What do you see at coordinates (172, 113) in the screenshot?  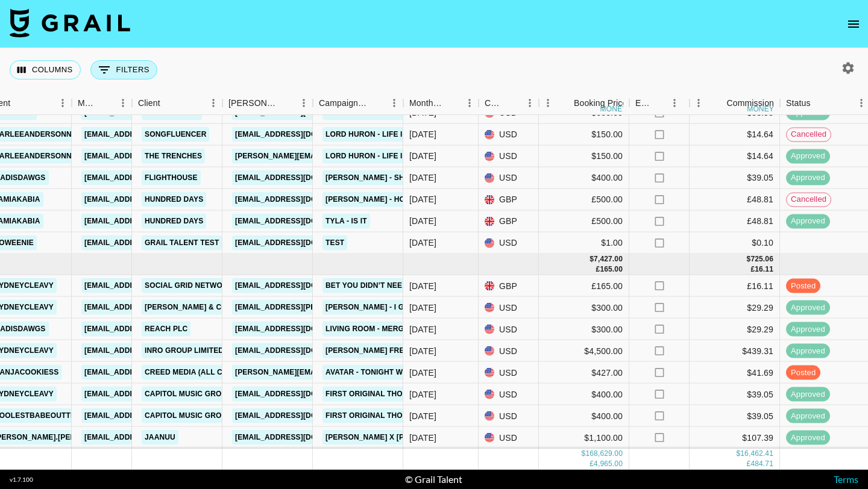 I see `a: Get Engaged` at bounding box center [172, 113].